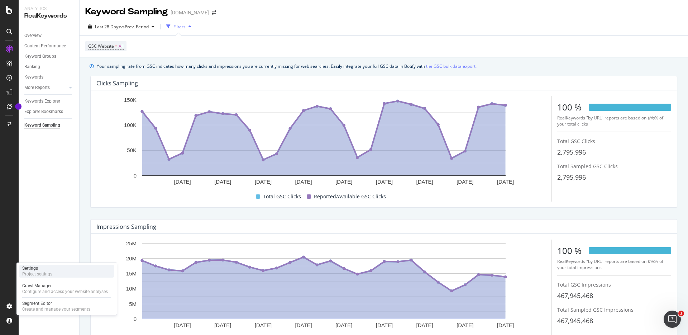 This screenshot has height=335, width=688. I want to click on div: Explorer Bookmarks, so click(44, 111).